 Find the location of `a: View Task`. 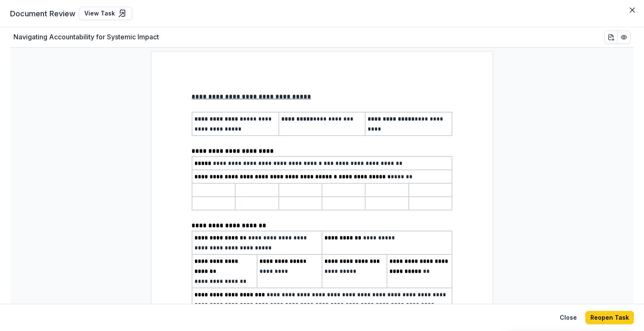

a: View Task is located at coordinates (105, 13).